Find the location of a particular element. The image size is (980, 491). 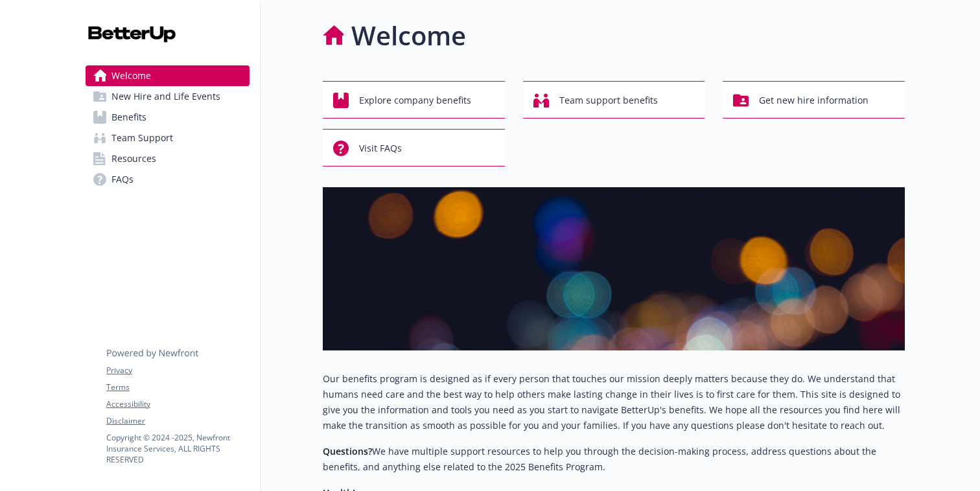

span: Benefits is located at coordinates (129, 118).